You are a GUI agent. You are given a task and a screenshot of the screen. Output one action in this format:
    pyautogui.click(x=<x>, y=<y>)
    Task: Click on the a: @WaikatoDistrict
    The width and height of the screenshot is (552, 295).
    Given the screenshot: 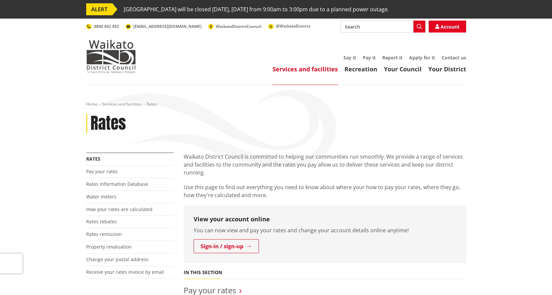 What is the action you would take?
    pyautogui.click(x=289, y=26)
    